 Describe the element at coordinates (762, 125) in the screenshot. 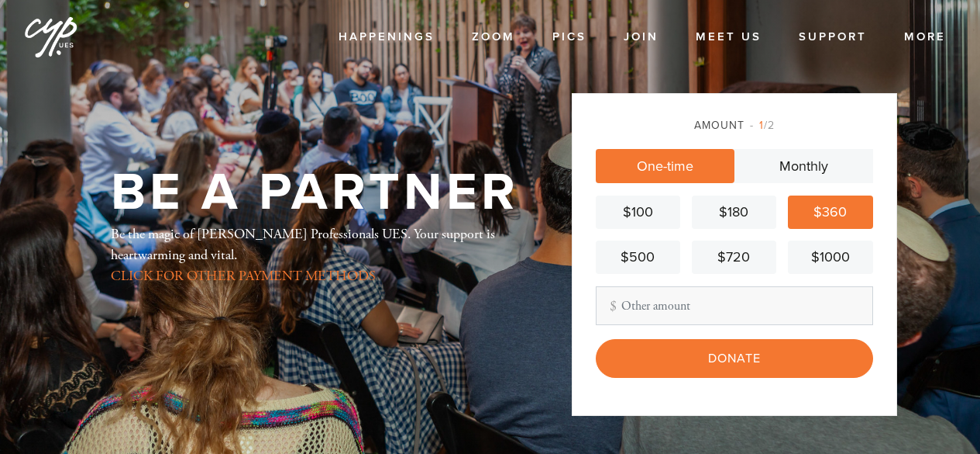

I see `span: 1` at that location.